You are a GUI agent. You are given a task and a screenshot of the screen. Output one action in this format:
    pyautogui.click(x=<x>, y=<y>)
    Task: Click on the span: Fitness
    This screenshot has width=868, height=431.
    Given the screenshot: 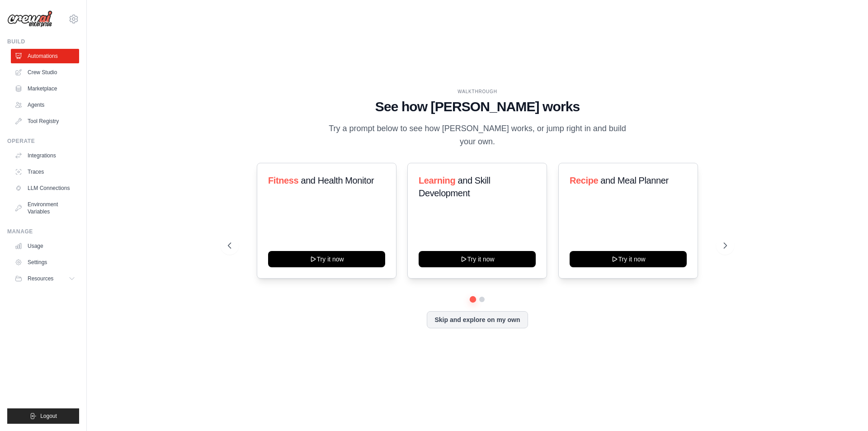 What is the action you would take?
    pyautogui.click(x=283, y=180)
    